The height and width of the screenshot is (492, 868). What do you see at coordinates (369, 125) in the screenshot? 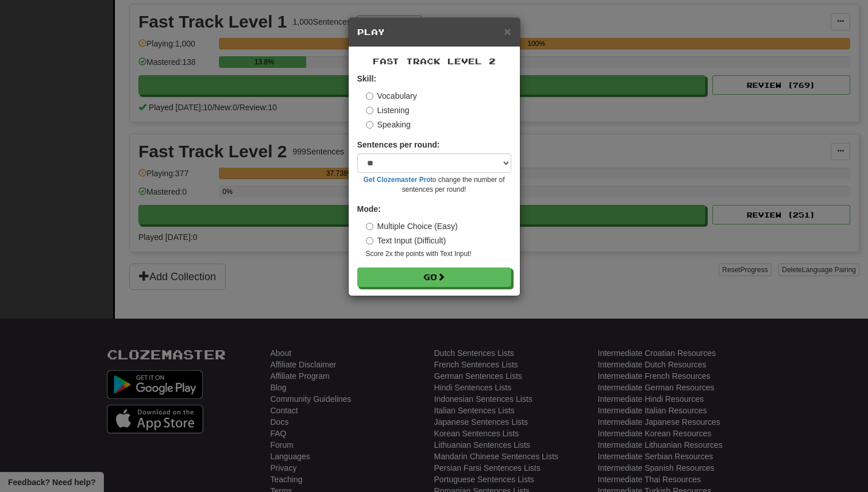
I see `input: Speaking` at bounding box center [369, 125].